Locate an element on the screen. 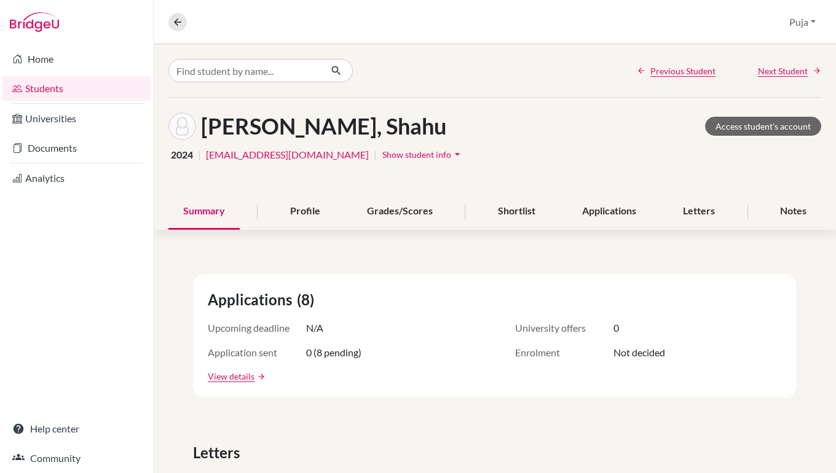 This screenshot has height=473, width=836. span: 2024 is located at coordinates (182, 155).